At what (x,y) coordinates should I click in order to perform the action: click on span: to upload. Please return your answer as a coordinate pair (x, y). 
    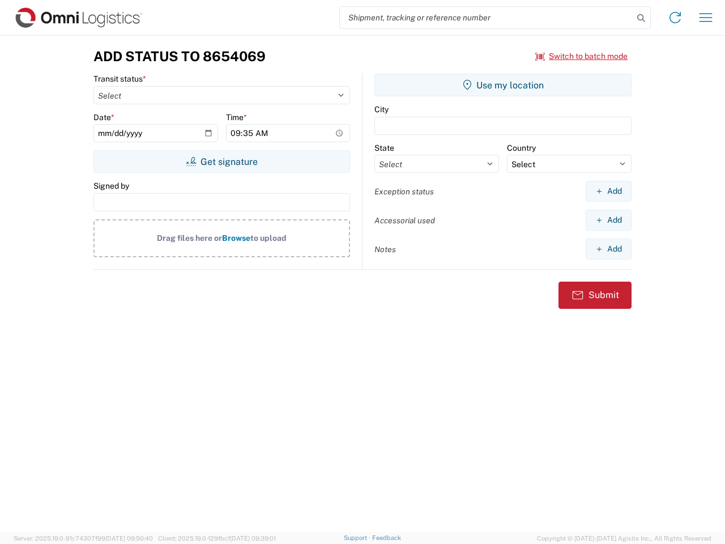
    Looking at the image, I should click on (269, 238).